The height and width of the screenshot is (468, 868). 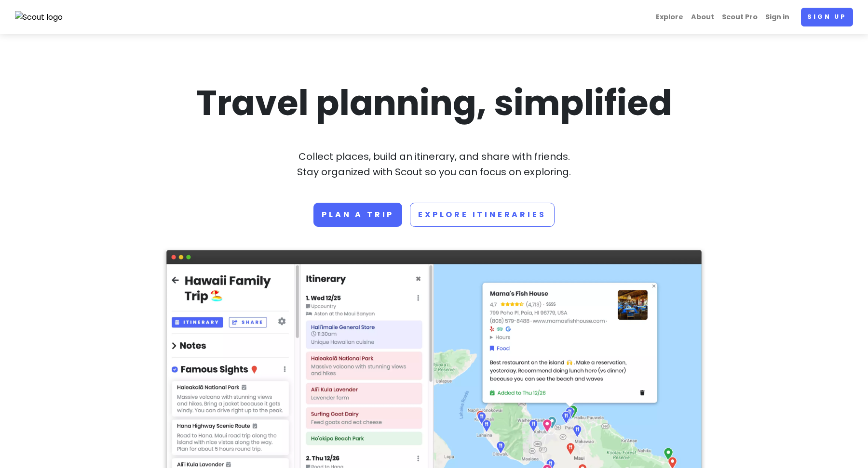 What do you see at coordinates (703, 17) in the screenshot?
I see `a: About` at bounding box center [703, 17].